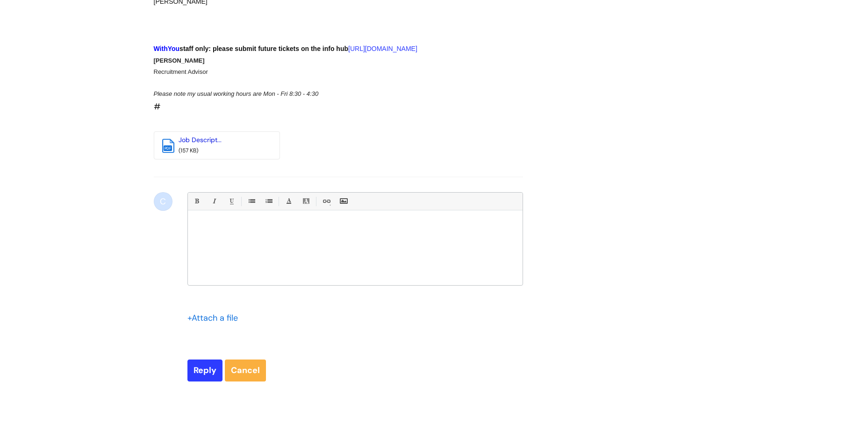 The height and width of the screenshot is (446, 868). What do you see at coordinates (200, 140) in the screenshot?
I see `a: Job Descript...` at bounding box center [200, 140].